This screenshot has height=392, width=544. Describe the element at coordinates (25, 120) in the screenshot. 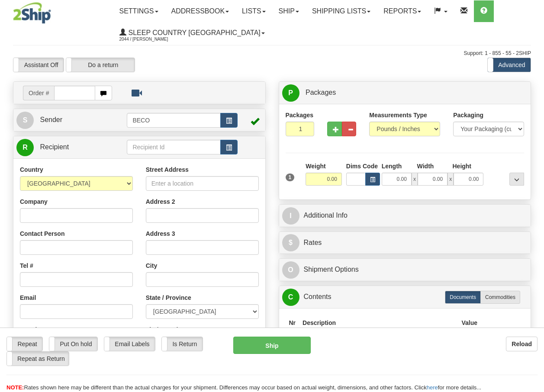

I see `span: S` at that location.